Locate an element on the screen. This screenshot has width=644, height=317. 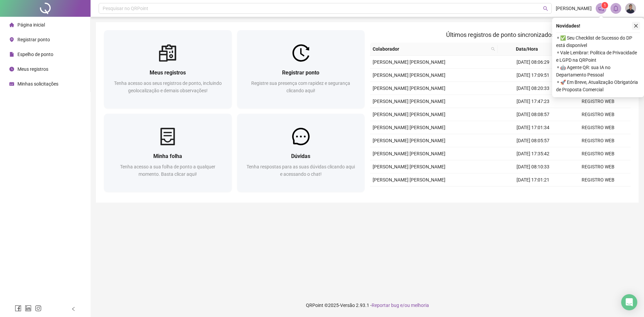
span: Espelho de ponto is located at coordinates (35, 55).